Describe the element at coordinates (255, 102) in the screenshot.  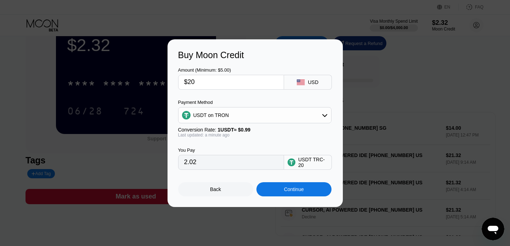
I see `div: Payment Method` at that location.